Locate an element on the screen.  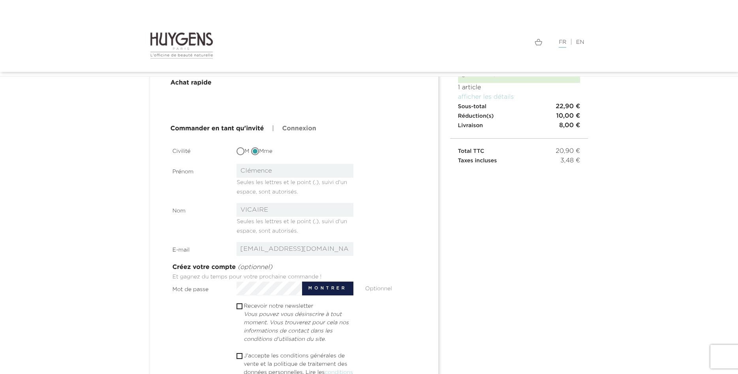
label: Prénom is located at coordinates (198, 170).